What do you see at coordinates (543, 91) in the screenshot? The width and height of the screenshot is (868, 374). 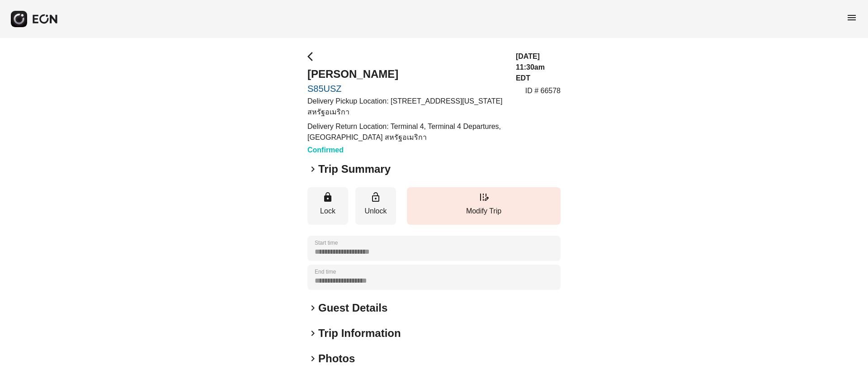 I see `p: ID # 66578` at bounding box center [543, 91].